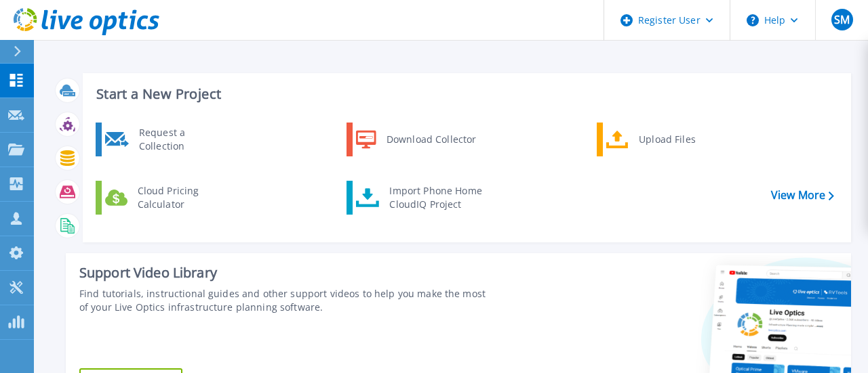 This screenshot has height=373, width=868. What do you see at coordinates (431, 139) in the screenshot?
I see `div: Download Collector` at bounding box center [431, 139].